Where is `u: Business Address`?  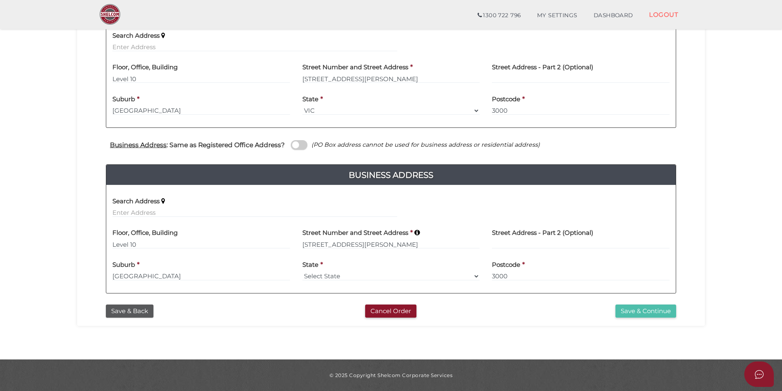 u: Business Address is located at coordinates (138, 145).